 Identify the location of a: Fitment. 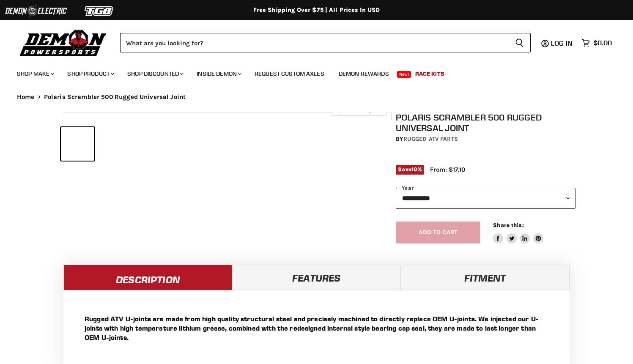
(485, 277).